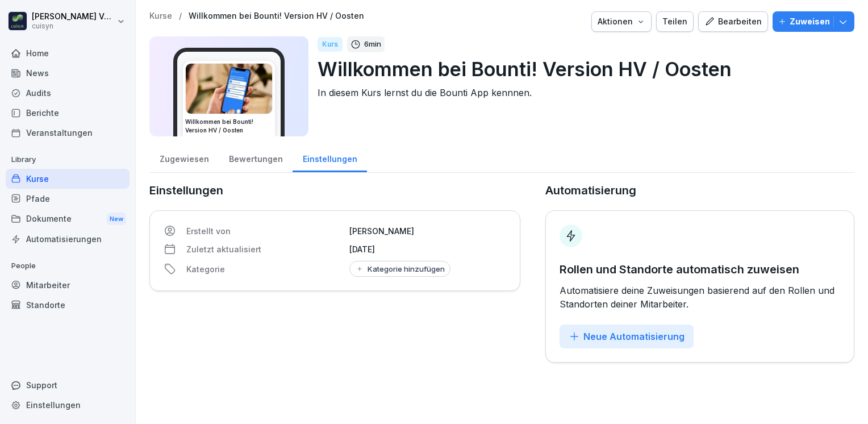 This screenshot has height=424, width=868. I want to click on a: Mitarbeiter, so click(67, 284).